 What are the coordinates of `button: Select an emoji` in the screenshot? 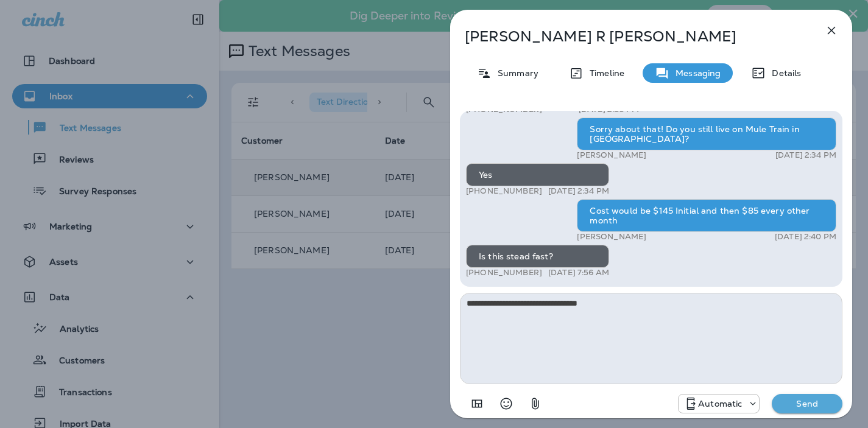 It's located at (506, 404).